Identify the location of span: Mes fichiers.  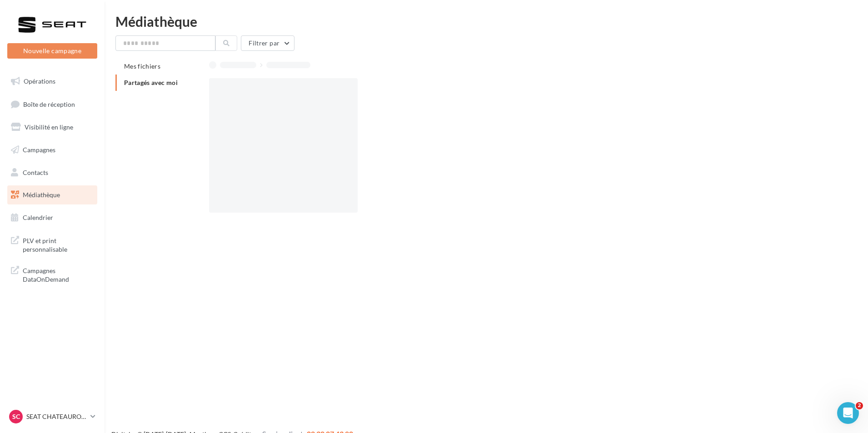
(142, 66).